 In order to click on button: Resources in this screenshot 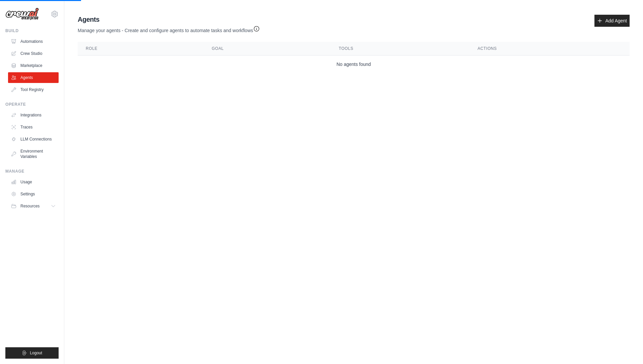, I will do `click(33, 206)`.